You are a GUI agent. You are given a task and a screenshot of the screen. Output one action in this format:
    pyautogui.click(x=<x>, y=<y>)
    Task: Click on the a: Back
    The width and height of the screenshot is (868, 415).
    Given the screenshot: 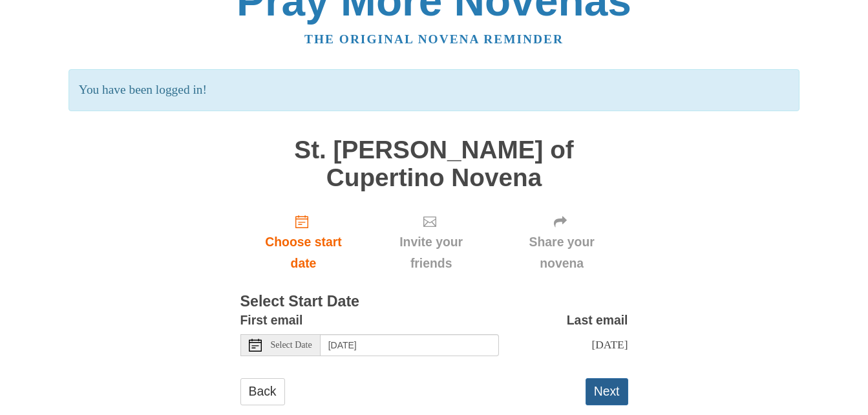 What is the action you would take?
    pyautogui.click(x=262, y=391)
    